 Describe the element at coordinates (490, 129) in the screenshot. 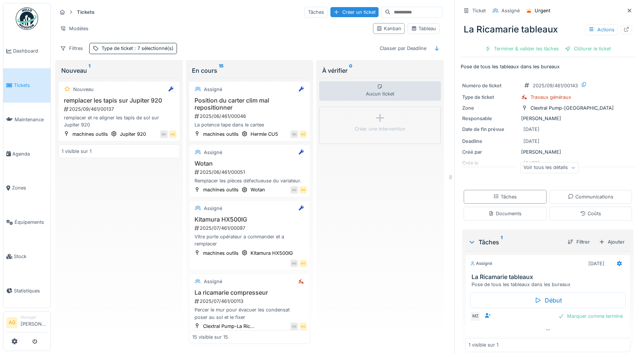

I see `div: Date de fin prévue` at that location.